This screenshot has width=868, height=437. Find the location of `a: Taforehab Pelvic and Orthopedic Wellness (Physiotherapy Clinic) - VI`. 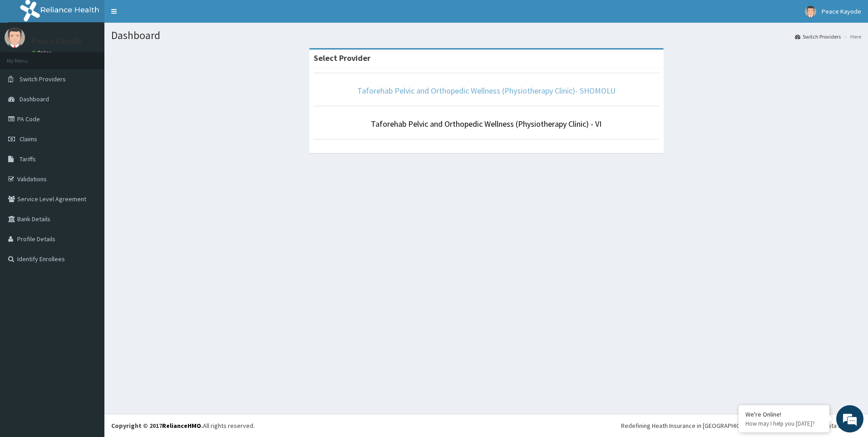

a: Taforehab Pelvic and Orthopedic Wellness (Physiotherapy Clinic) - VI is located at coordinates (486, 124).